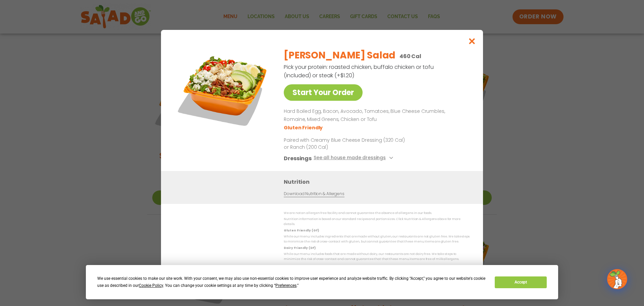 Image resolution: width=644 pixels, height=306 pixels. What do you see at coordinates (375, 115) in the screenshot?
I see `p: Hard Boiled Egg, Bacon, Avocado, Tomatoes, Blue Cheese Crumbles, Romaine, Mixed Greens, Chicken o...` at bounding box center [375, 115].